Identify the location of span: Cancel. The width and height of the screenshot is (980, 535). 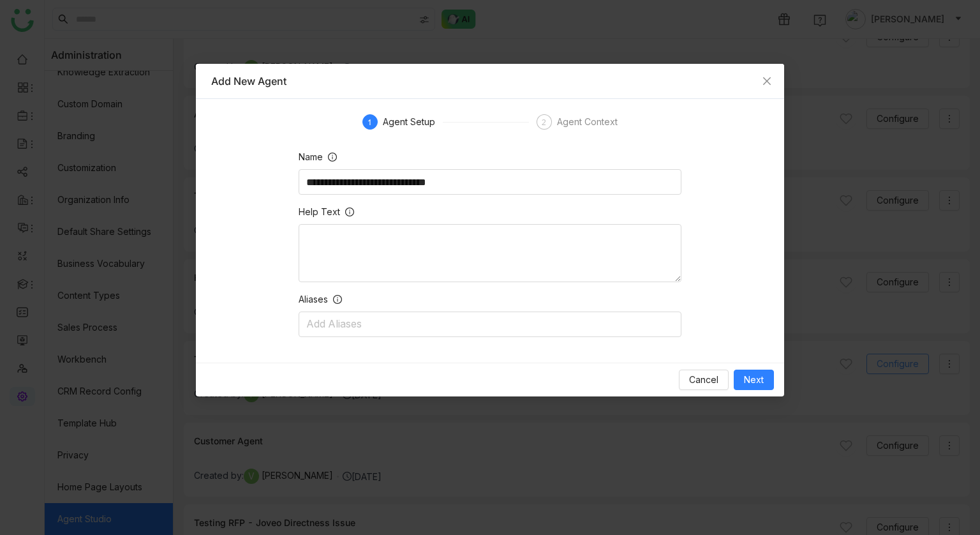
(704, 380).